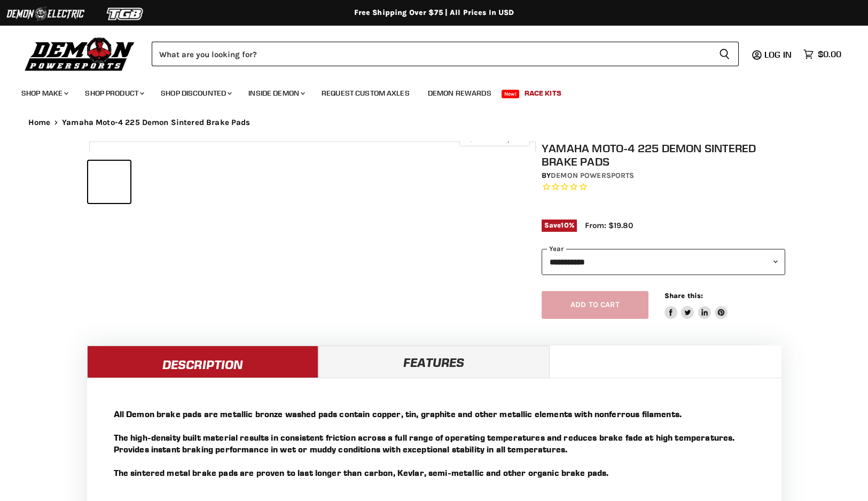 This screenshot has height=501, width=868. I want to click on a: Demon Powersports, so click(592, 175).